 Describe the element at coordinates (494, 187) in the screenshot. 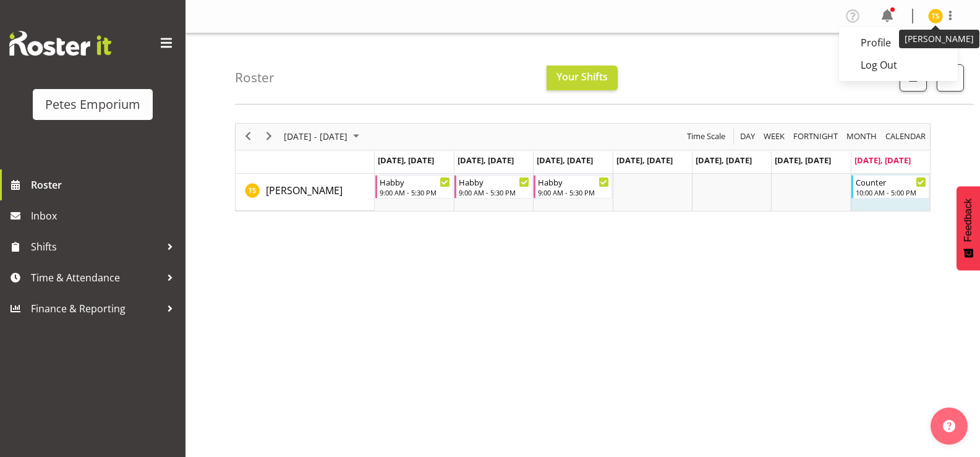

I see `div: Tamara Straker"s event - Habby Begin From Tuesday, September 30, 2025 at 9:00:00 AM GMT+13:00 End...` at that location.